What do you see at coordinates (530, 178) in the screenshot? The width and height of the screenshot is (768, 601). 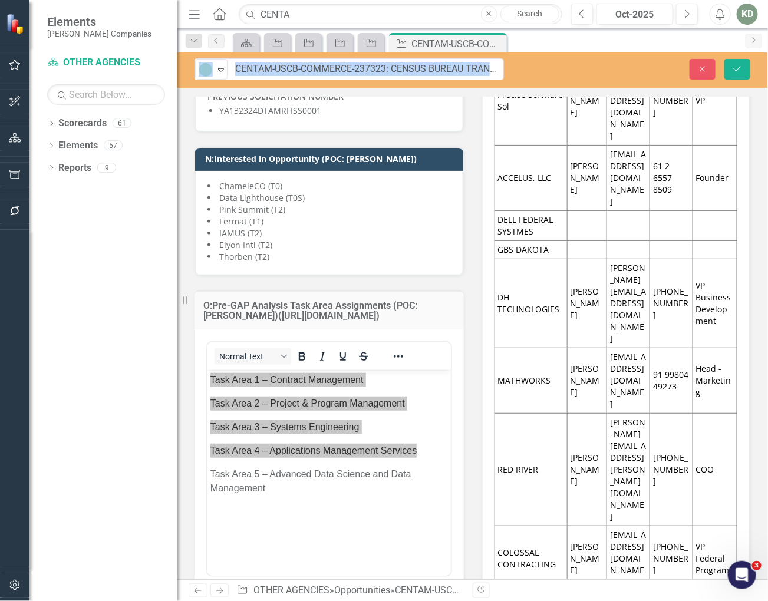 I see `td: ACCELUS, LLC` at bounding box center [530, 178].